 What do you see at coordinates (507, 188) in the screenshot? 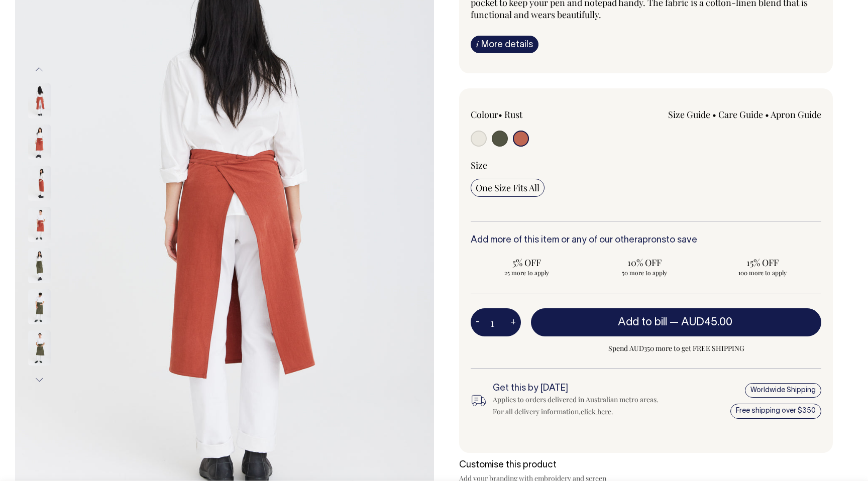
I see `span: One Size Fits All` at bounding box center [507, 188].